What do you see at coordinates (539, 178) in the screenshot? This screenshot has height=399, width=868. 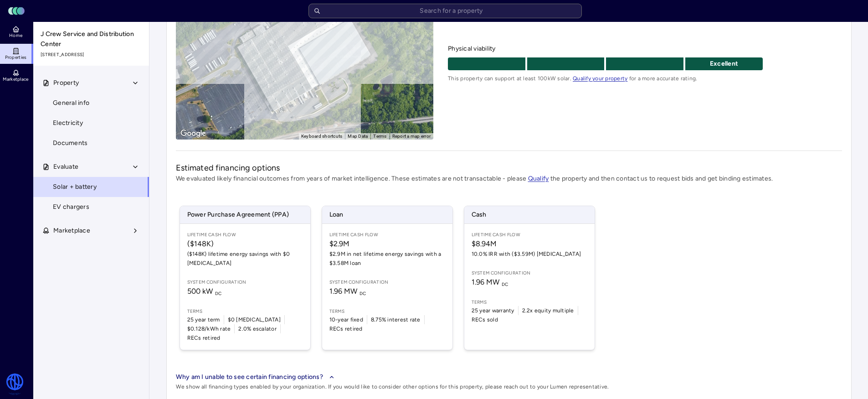 I see `span: Qualify` at bounding box center [539, 178].